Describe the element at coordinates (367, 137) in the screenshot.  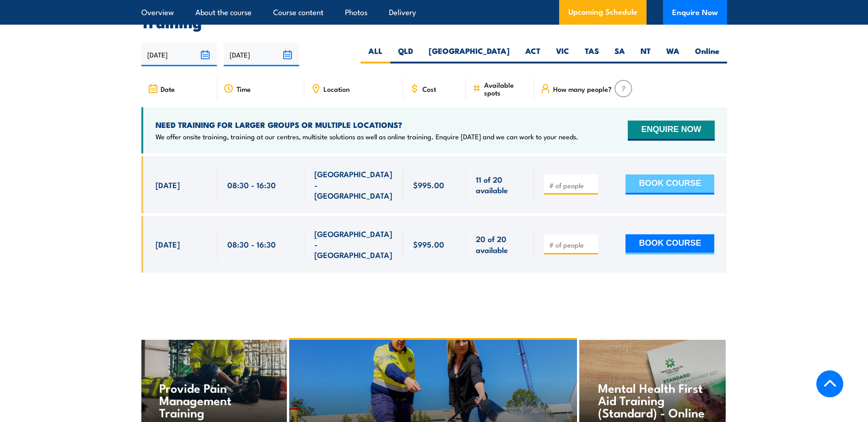
I see `p: We offer onsite training, training at our centres, multisite solutions as well as online training...` at that location.